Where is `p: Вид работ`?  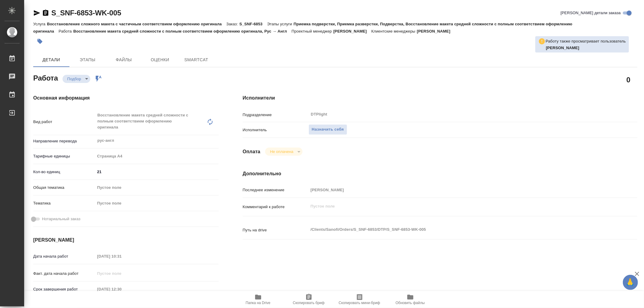 p: Вид работ is located at coordinates (64, 122).